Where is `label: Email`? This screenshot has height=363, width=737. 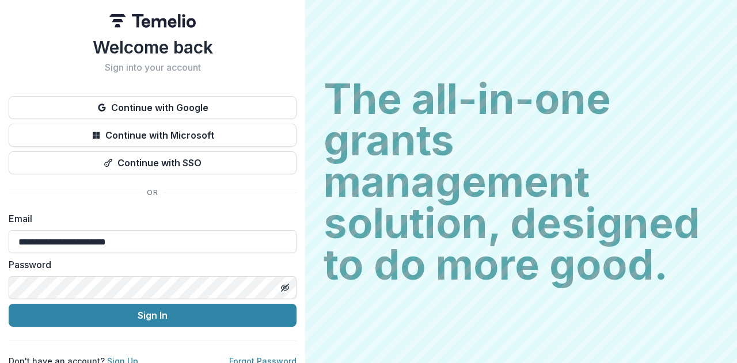
label: Email is located at coordinates (149, 219).